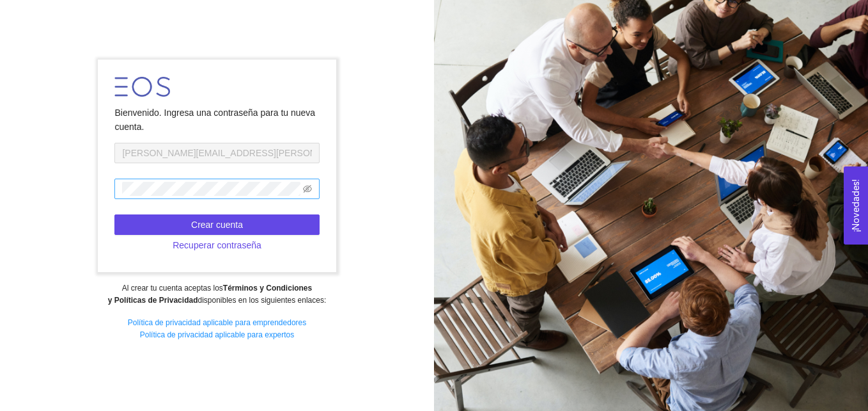 This screenshot has width=868, height=411. I want to click on span: eye-invisible, so click(307, 189).